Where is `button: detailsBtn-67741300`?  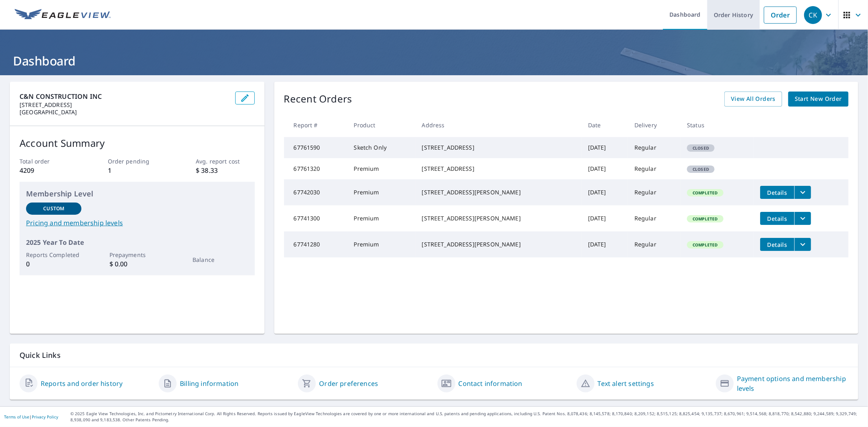 button: detailsBtn-67741300 is located at coordinates (778, 219).